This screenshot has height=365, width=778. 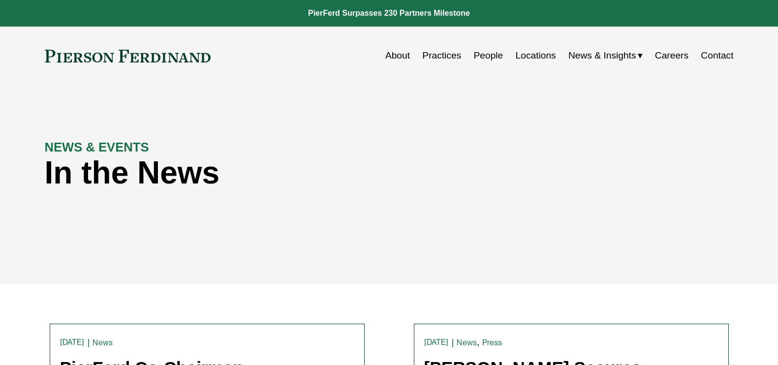 I want to click on a: Press, so click(x=492, y=343).